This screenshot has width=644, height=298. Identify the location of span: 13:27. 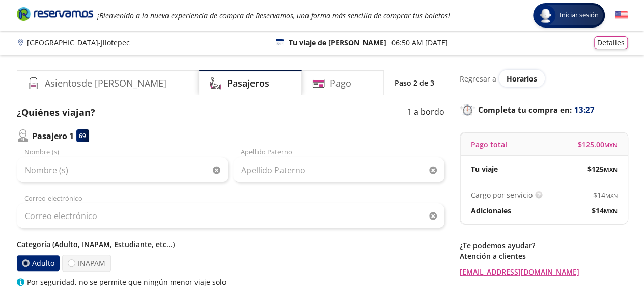
(584, 110).